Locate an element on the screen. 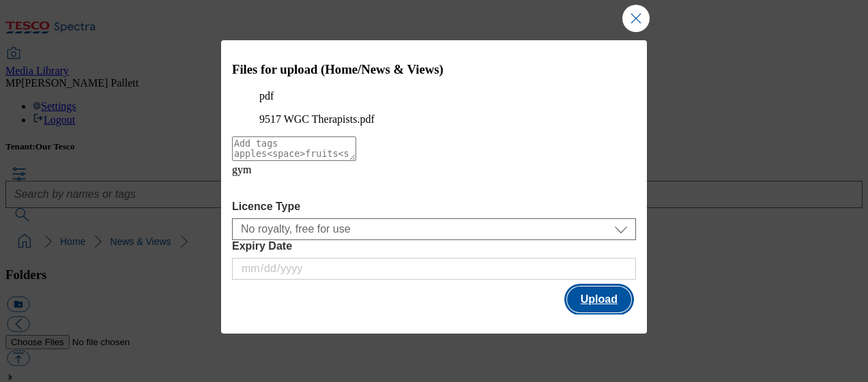 This screenshot has height=382, width=868. figcaption: 9517 WGC Therapists.pdf is located at coordinates (434, 119).